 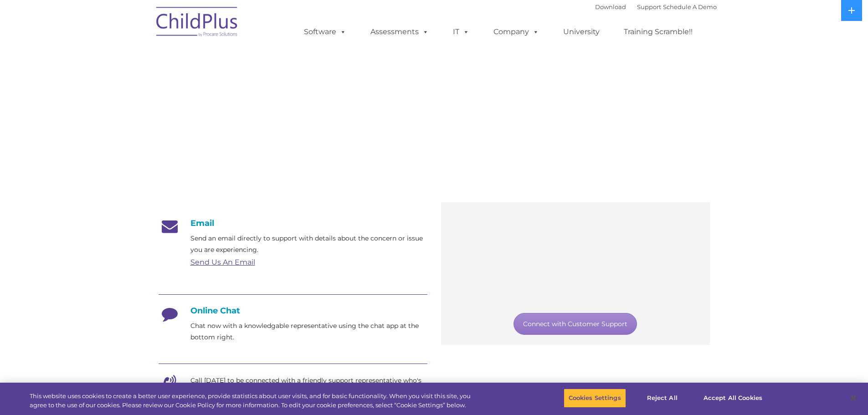 I want to click on img: ChildPlus by Procare Solutions, so click(x=197, y=23).